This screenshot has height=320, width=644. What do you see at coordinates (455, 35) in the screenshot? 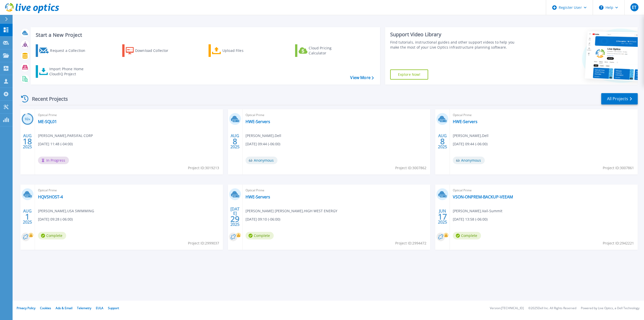
I see `div: Support Video Library` at bounding box center [455, 35].